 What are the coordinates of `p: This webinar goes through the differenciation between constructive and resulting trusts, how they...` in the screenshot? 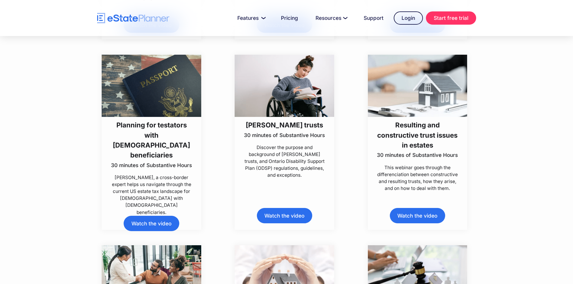 It's located at (418, 178).